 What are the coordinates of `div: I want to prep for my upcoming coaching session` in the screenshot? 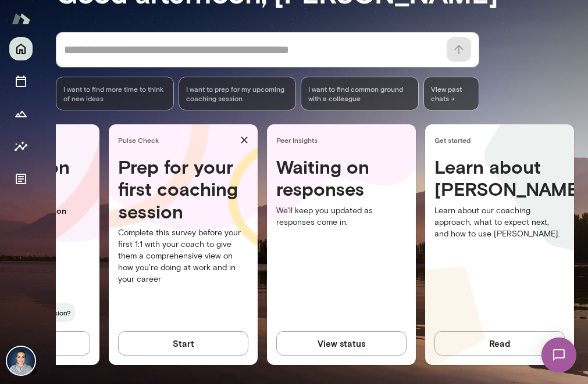 It's located at (237, 94).